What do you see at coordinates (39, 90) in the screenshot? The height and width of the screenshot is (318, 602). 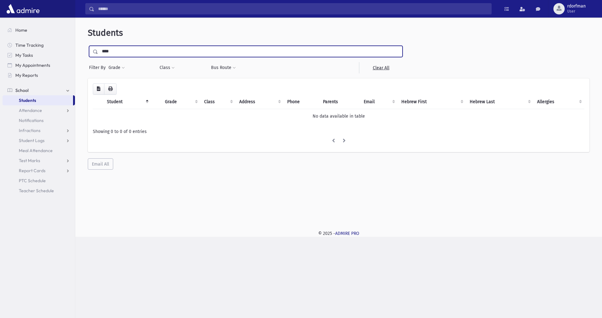 I see `a: School` at bounding box center [39, 90].